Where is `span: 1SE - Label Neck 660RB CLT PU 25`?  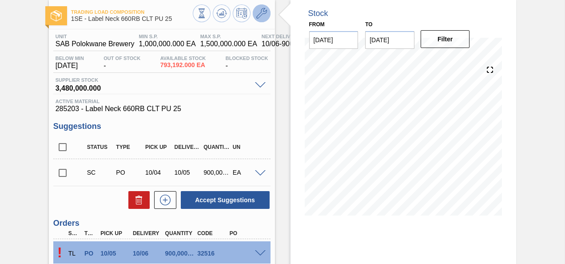 span: 1SE - Label Neck 660RB CLT PU 25 is located at coordinates (132, 19).